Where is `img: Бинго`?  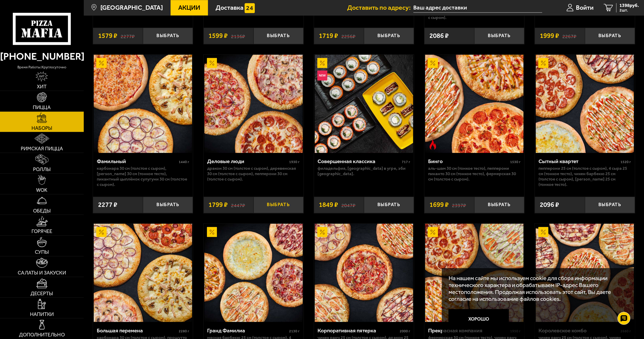
img: Бинго is located at coordinates (474, 104).